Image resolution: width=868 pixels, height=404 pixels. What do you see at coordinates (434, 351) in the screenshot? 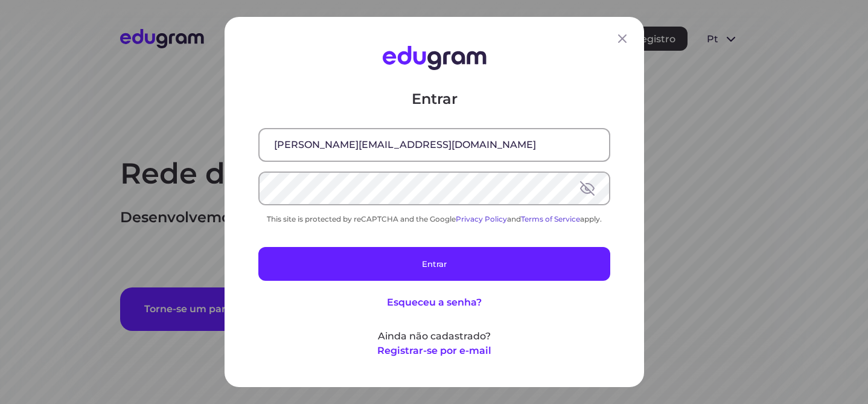
I see `button: Registrar-se por e-mail` at bounding box center [434, 351].